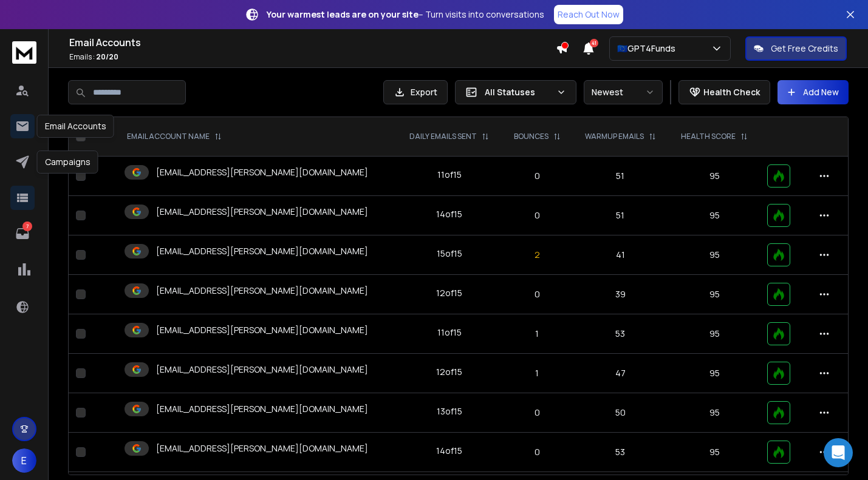 The height and width of the screenshot is (480, 868). Describe the element at coordinates (450, 254) in the screenshot. I see `div: 15 of 15` at that location.